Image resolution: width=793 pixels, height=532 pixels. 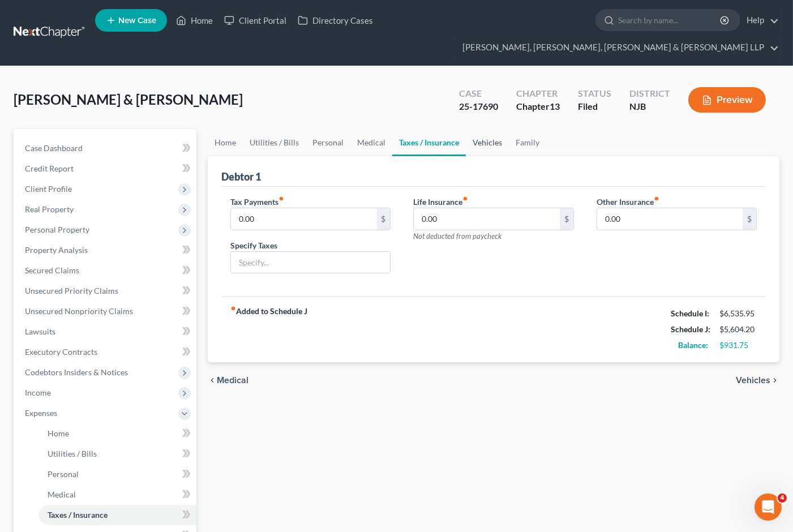 What do you see at coordinates (527, 143) in the screenshot?
I see `a: Family` at bounding box center [527, 143].